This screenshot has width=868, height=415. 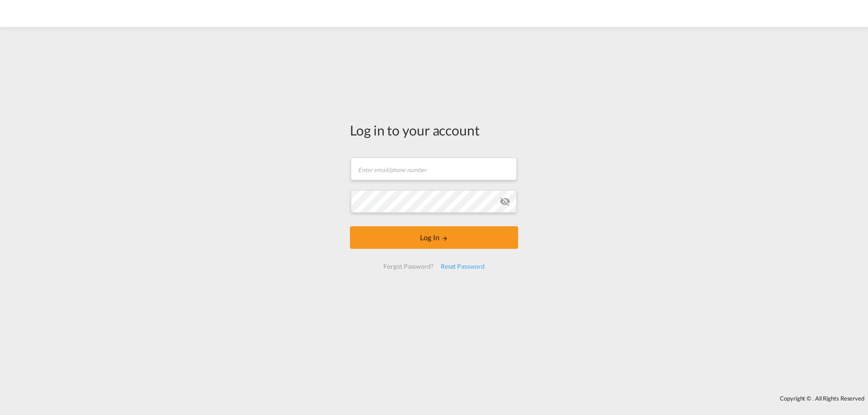 I want to click on div: Reset Password, so click(x=462, y=266).